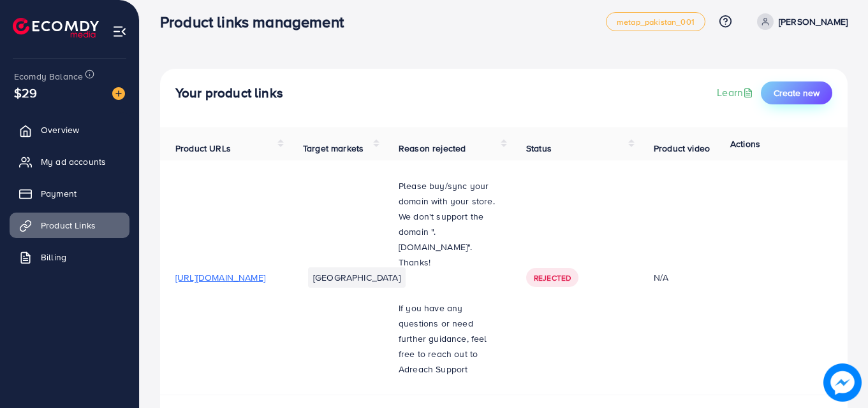 Image resolution: width=868 pixels, height=408 pixels. Describe the element at coordinates (257, 22) in the screenshot. I see `h3: Product links management` at that location.